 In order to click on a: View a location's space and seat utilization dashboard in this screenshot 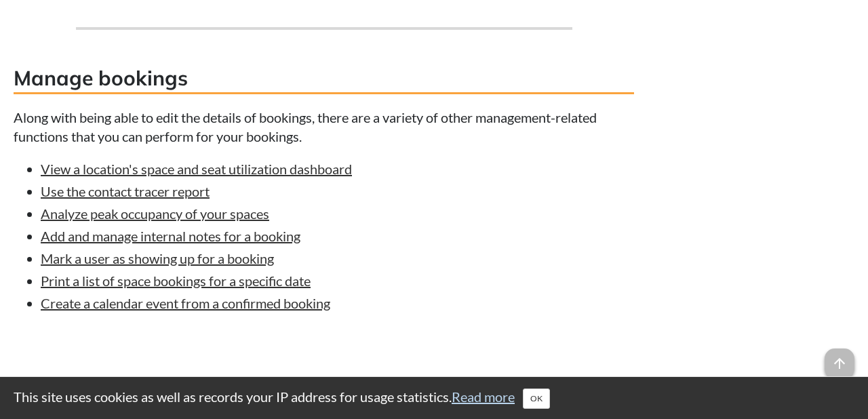, I will do `click(196, 169)`.